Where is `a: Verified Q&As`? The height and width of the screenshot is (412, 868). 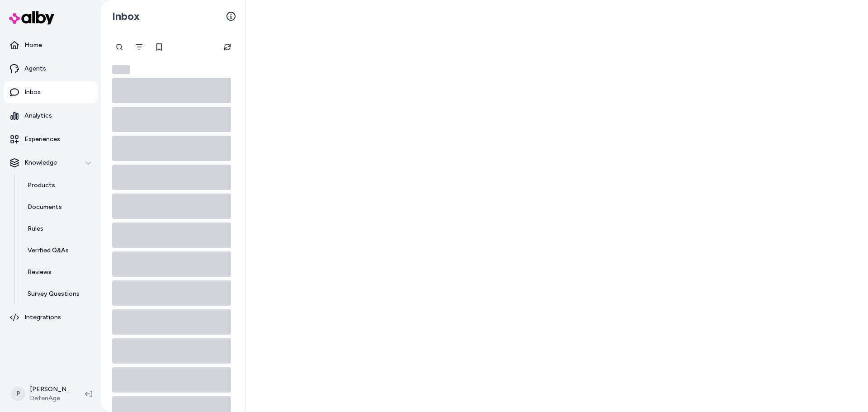 a: Verified Q&As is located at coordinates (58, 251).